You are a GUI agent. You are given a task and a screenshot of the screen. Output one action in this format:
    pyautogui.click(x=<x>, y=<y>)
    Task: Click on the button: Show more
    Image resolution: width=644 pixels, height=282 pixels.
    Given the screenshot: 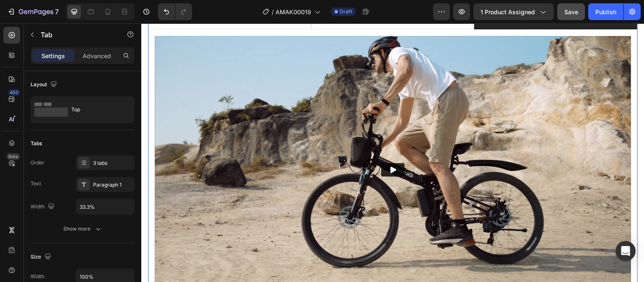 What is the action you would take?
    pyautogui.click(x=83, y=229)
    